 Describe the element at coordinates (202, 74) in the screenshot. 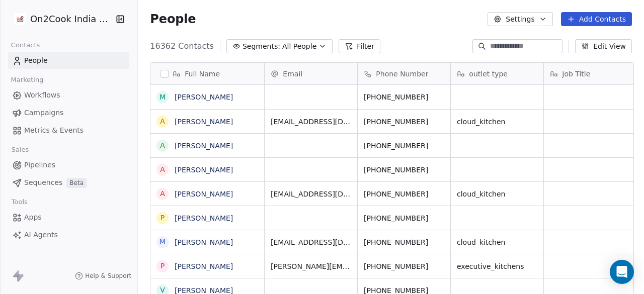

I see `span: Full Name` at that location.